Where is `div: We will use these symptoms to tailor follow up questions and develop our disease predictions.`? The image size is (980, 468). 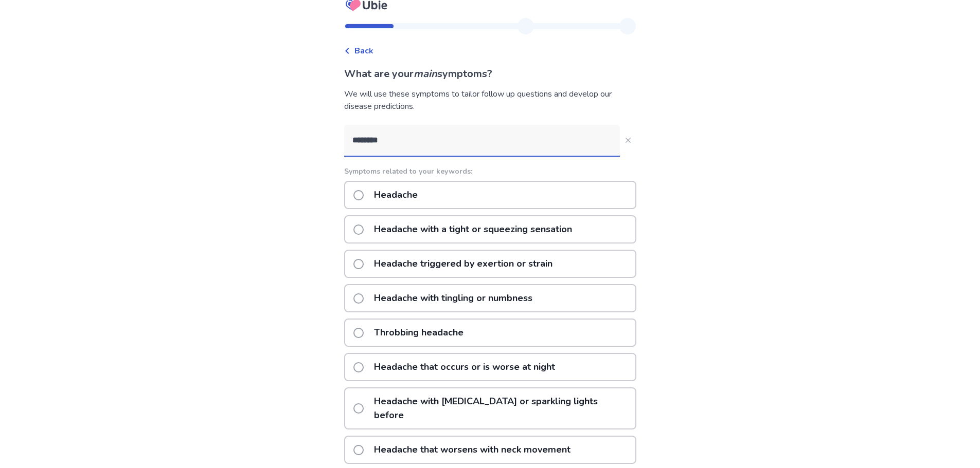 div: We will use these symptoms to tailor follow up questions and develop our disease predictions. is located at coordinates (490, 100).